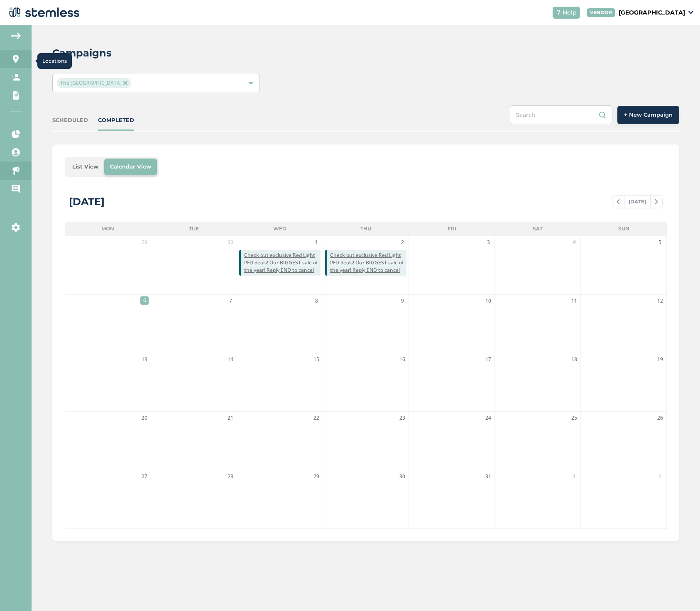  I want to click on span: 31, so click(488, 477).